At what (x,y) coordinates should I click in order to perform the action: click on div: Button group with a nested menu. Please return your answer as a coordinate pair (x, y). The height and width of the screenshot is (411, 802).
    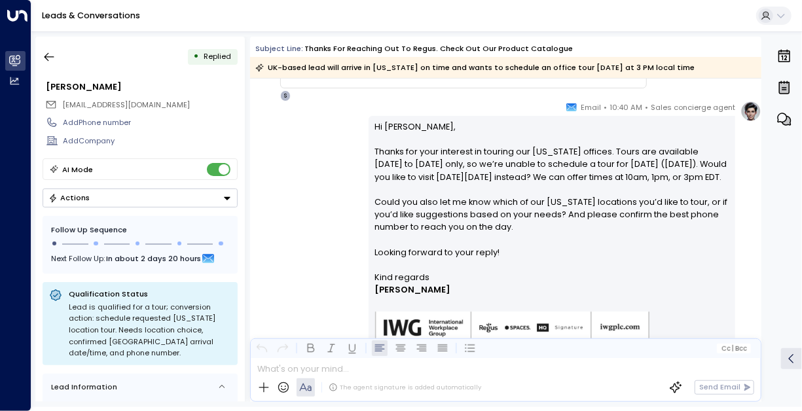
    Looking at the image, I should click on (140, 198).